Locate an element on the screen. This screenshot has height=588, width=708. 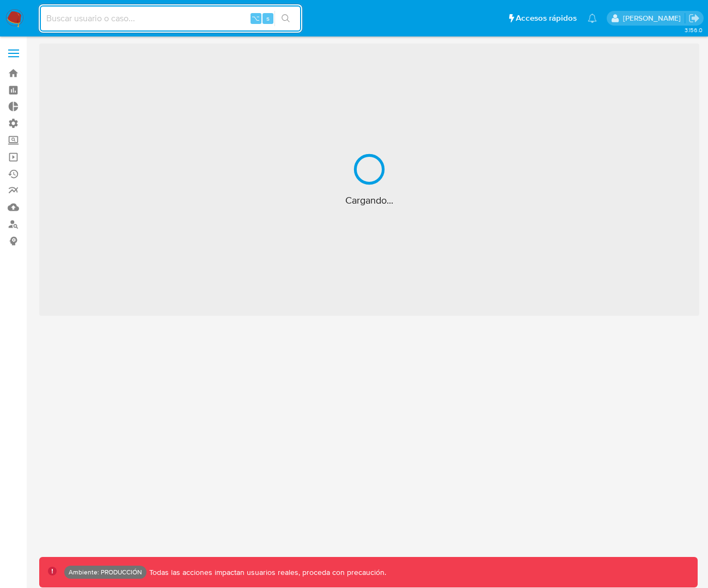
button: search-icon is located at coordinates (285, 18).